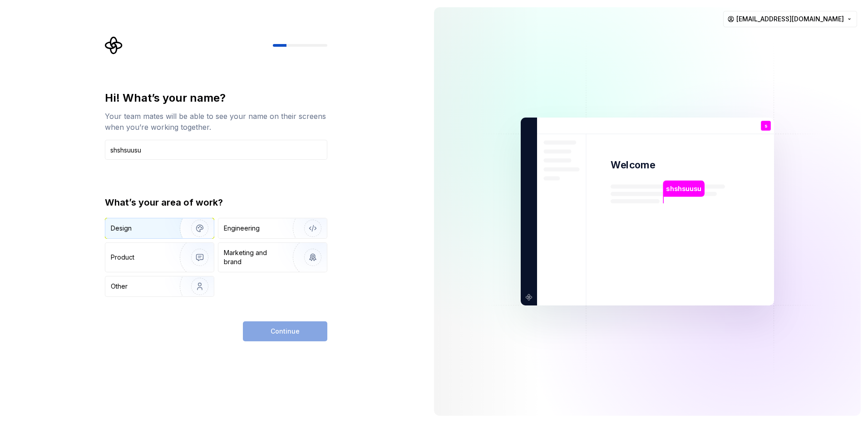  Describe the element at coordinates (254, 257) in the screenshot. I see `div: Marketing and brand` at that location.